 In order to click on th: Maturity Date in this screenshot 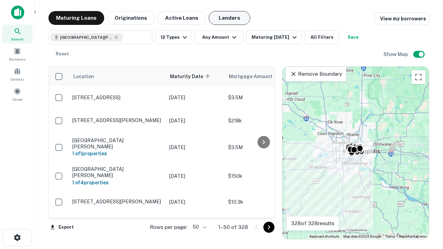, I will do `click(195, 77)`.